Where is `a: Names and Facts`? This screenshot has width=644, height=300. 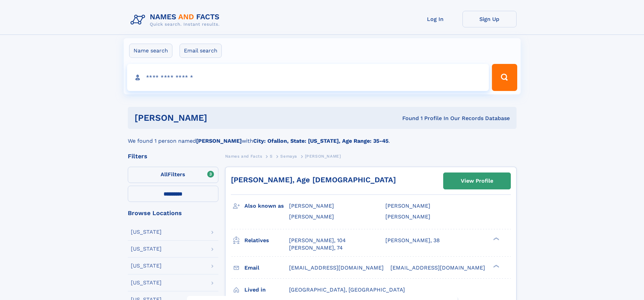
a: Names and Facts is located at coordinates (244, 156).